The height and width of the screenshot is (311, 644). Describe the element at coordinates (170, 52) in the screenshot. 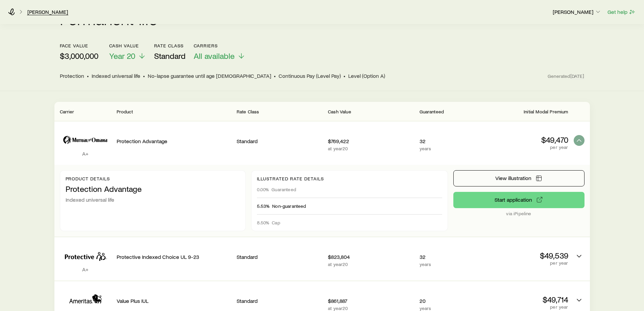

I see `button: Rate ClassStandard` at that location.